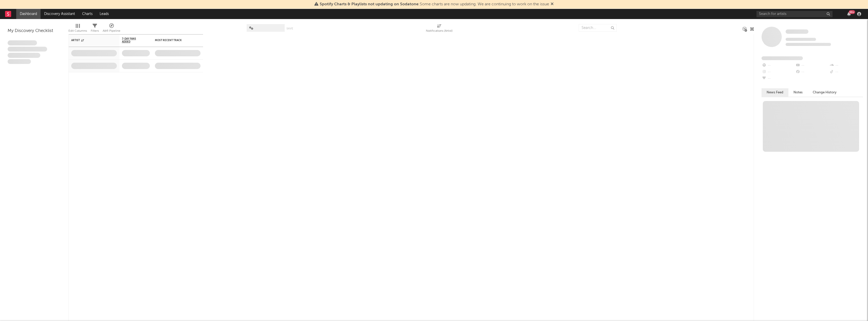 This screenshot has height=321, width=868. What do you see at coordinates (795, 14) in the screenshot?
I see `input: Search for artists` at bounding box center [795, 14].